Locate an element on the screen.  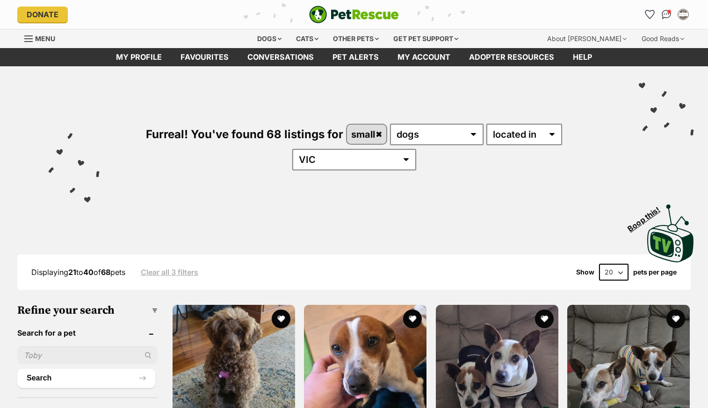
header: Search for a pet is located at coordinates (87, 333).